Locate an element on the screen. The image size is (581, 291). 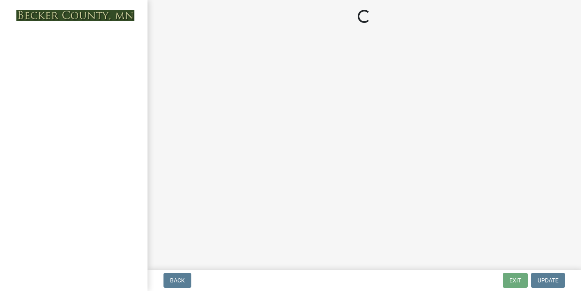
span: Update is located at coordinates (548, 281).